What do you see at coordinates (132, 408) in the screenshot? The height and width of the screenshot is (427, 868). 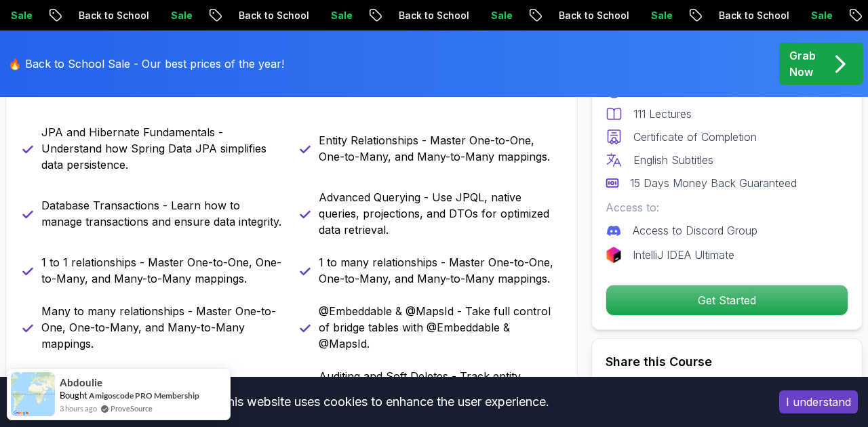 I see `a: ProveSource` at bounding box center [132, 408].